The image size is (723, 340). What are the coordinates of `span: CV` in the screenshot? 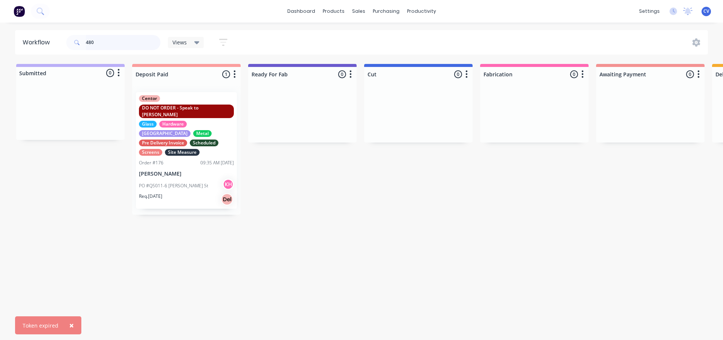 It's located at (706, 11).